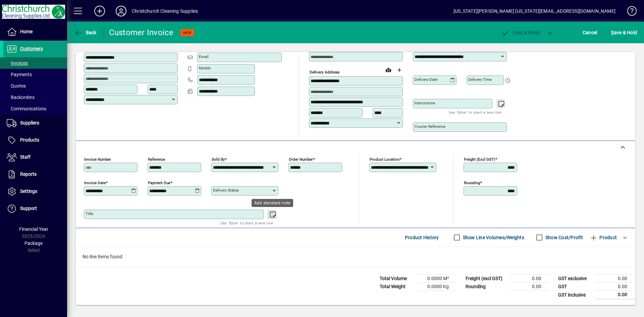 The height and width of the screenshot is (317, 644). Describe the element at coordinates (204, 57) in the screenshot. I see `mat-label: Email` at that location.